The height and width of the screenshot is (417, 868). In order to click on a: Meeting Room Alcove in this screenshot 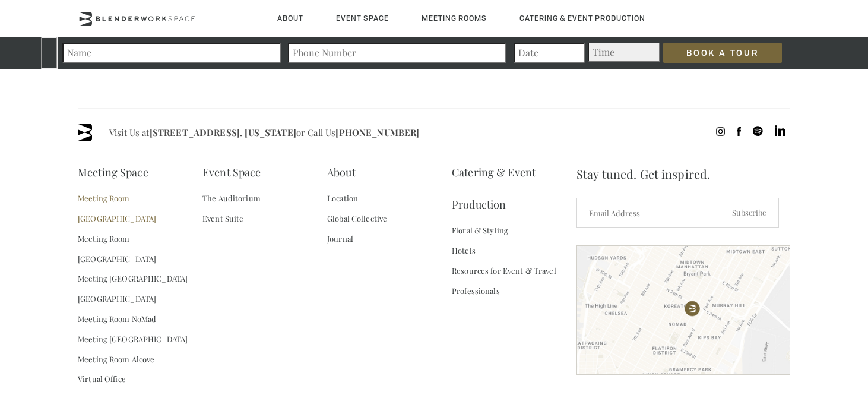, I will do `click(116, 359)`.